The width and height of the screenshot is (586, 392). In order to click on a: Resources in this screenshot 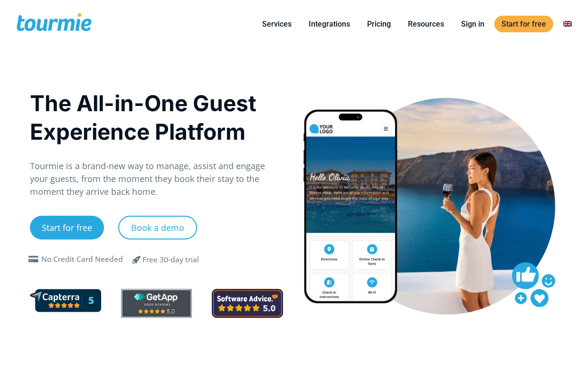, I will do `click(426, 23)`.